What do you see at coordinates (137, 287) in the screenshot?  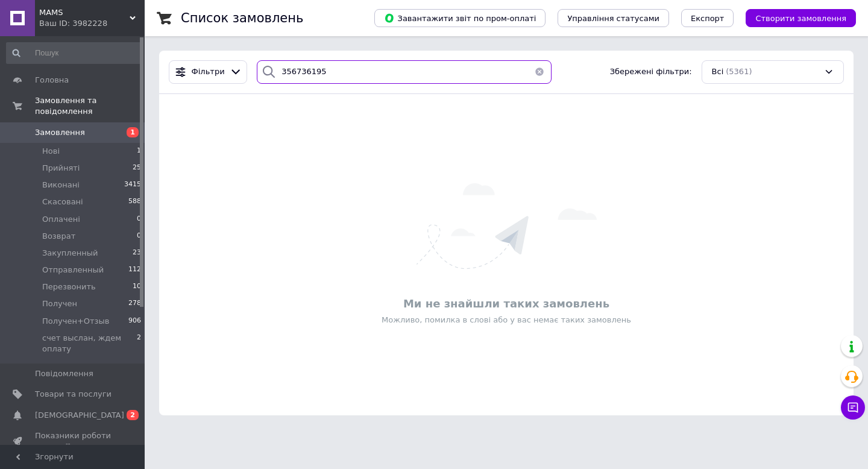 I see `span: 10` at bounding box center [137, 287].